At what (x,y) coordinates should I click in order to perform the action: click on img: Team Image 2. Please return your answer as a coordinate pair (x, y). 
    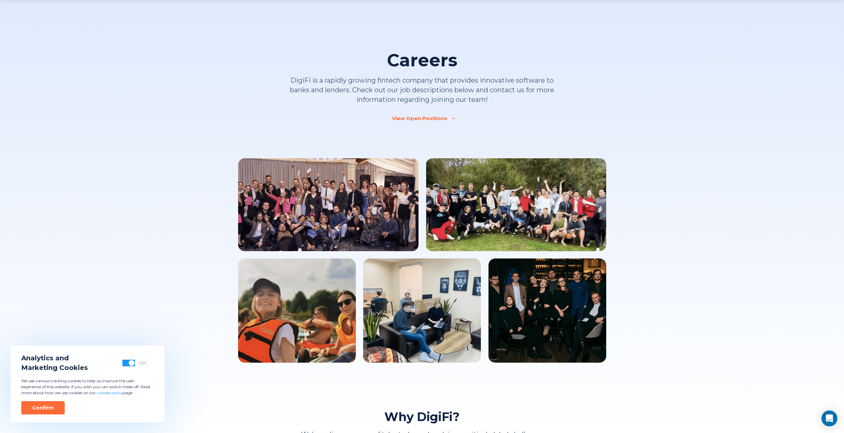
    Looking at the image, I should click on (516, 205).